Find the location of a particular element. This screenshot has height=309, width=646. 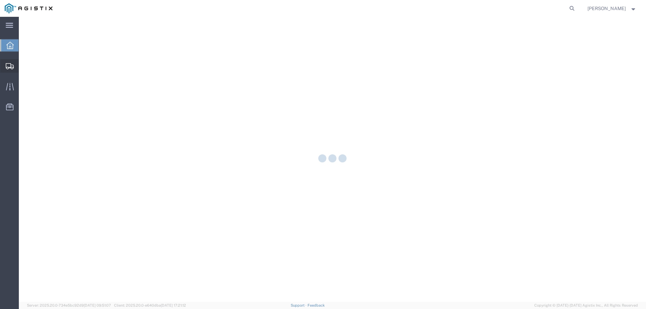

a: Support is located at coordinates (299, 306).